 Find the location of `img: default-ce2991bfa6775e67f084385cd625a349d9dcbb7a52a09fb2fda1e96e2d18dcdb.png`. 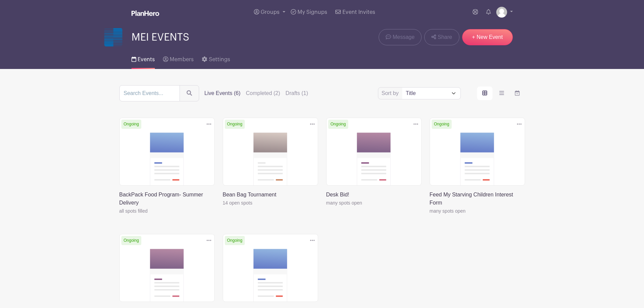

img: default-ce2991bfa6775e67f084385cd625a349d9dcbb7a52a09fb2fda1e96e2d18dcdb.png is located at coordinates (502, 12).